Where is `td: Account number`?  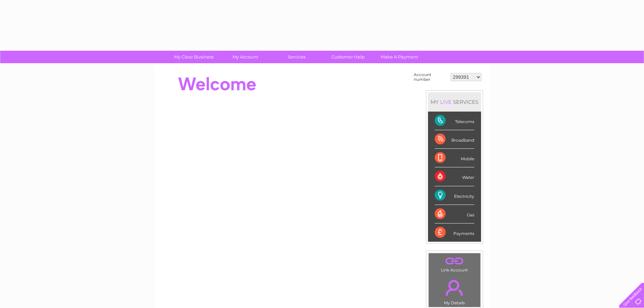 td: Account number is located at coordinates (430, 77).